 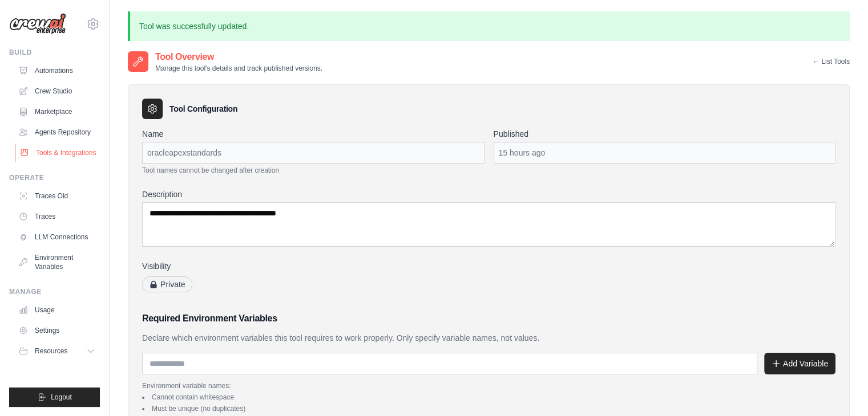 What do you see at coordinates (313, 134) in the screenshot?
I see `label: Name` at bounding box center [313, 134].